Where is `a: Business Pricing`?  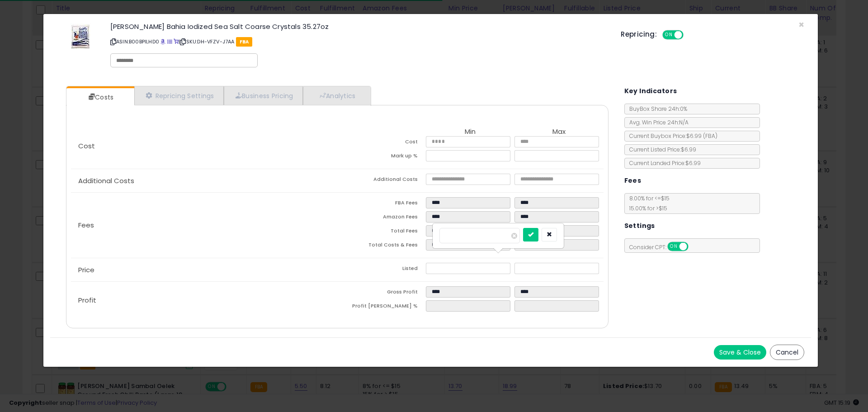
a: Business Pricing is located at coordinates (263, 95).